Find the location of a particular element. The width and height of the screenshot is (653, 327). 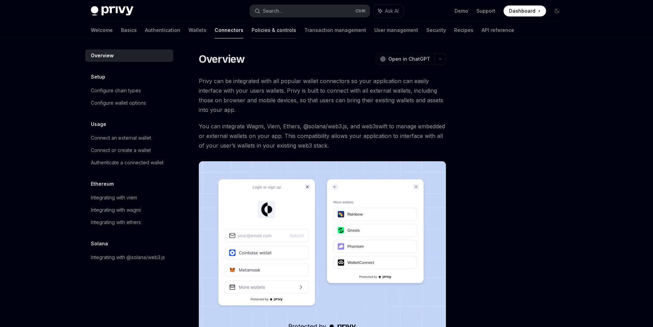

div: Connect or create a wallet is located at coordinates (121, 150).